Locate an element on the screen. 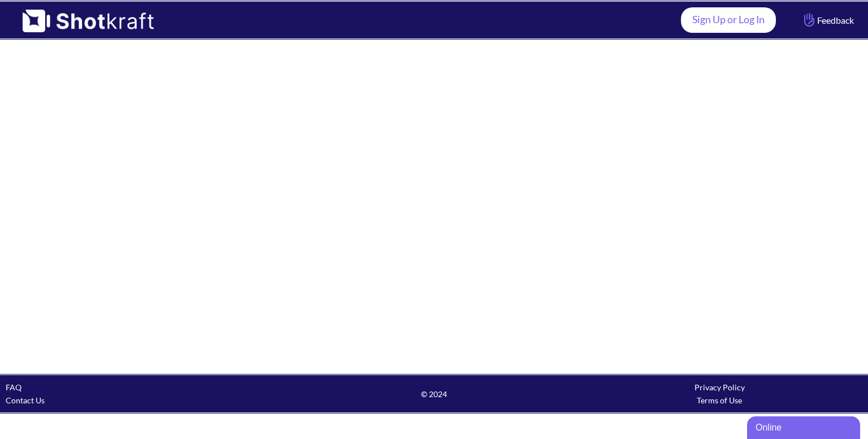 Image resolution: width=868 pixels, height=439 pixels. div: Online is located at coordinates (56, 13).